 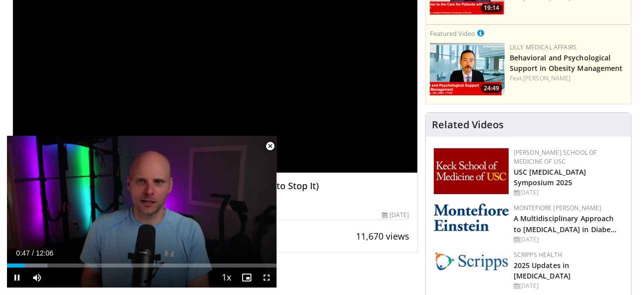 I want to click on small: Featured Video, so click(x=453, y=33).